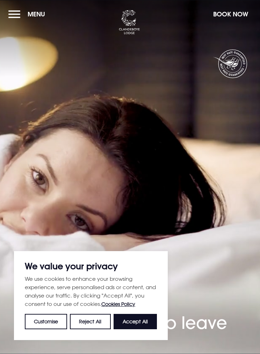 Image resolution: width=260 pixels, height=354 pixels. What do you see at coordinates (135, 322) in the screenshot?
I see `button: Accept All` at bounding box center [135, 322].